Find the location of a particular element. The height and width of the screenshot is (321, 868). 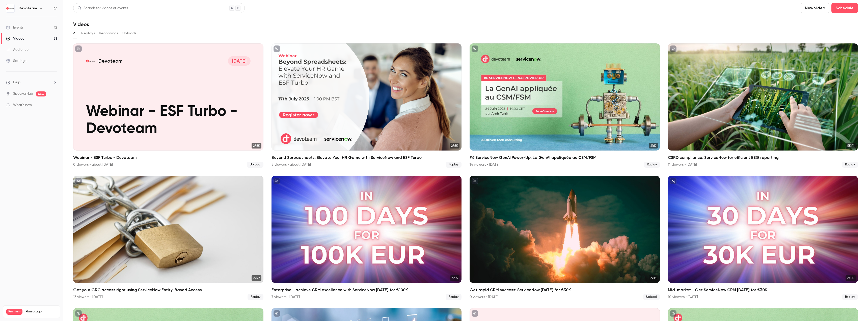

button: Uploads is located at coordinates (130, 34).